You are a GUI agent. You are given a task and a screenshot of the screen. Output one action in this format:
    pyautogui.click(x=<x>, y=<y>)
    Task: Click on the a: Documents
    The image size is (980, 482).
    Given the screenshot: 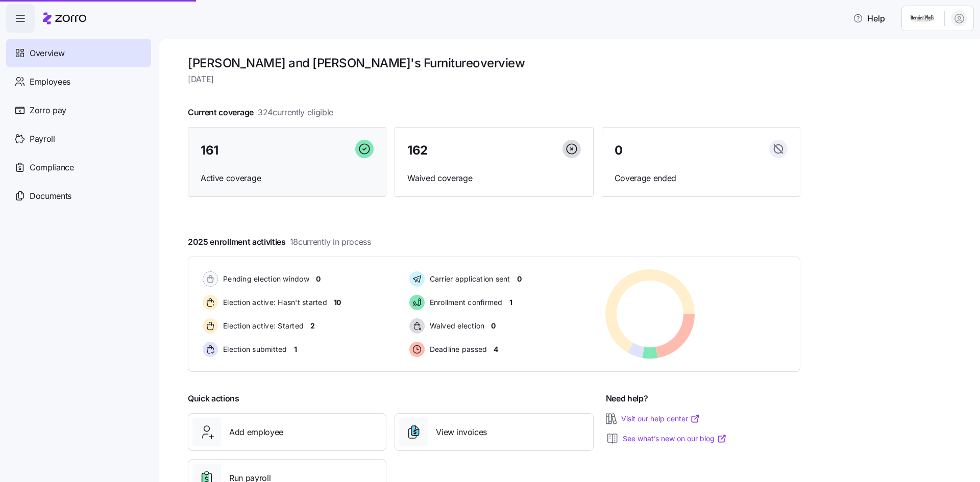 What is the action you would take?
    pyautogui.click(x=79, y=196)
    